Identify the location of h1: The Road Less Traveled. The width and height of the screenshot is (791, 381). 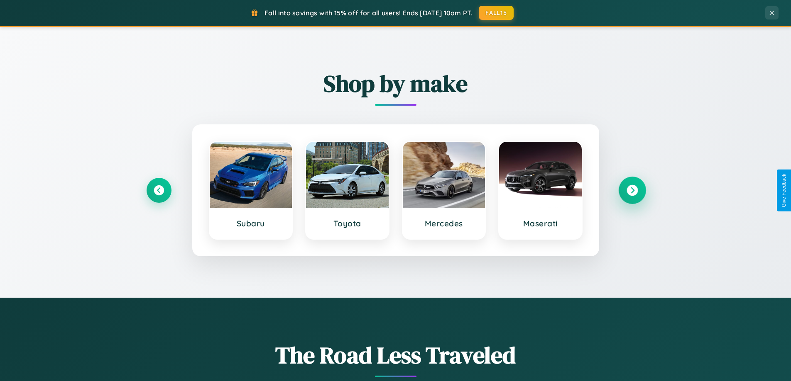
(396, 355).